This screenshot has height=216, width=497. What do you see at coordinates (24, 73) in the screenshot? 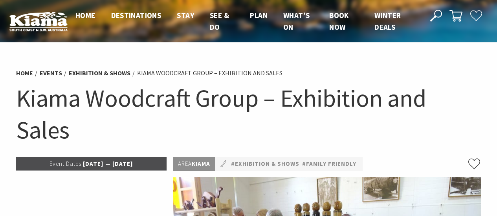
I see `a: Home` at bounding box center [24, 73].